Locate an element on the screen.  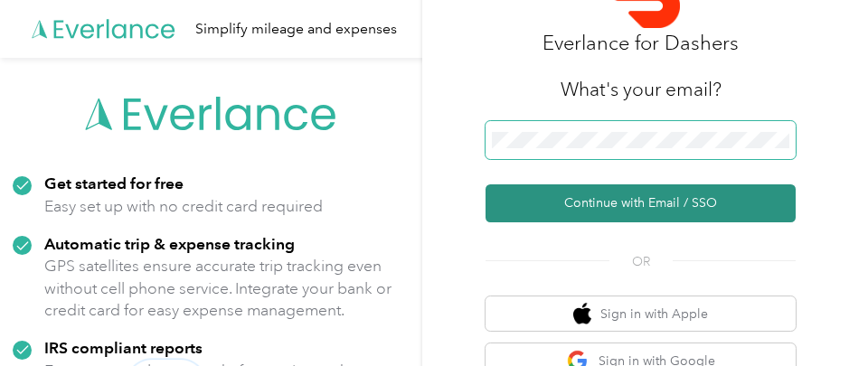
strong: Get started for free is located at coordinates (114, 183).